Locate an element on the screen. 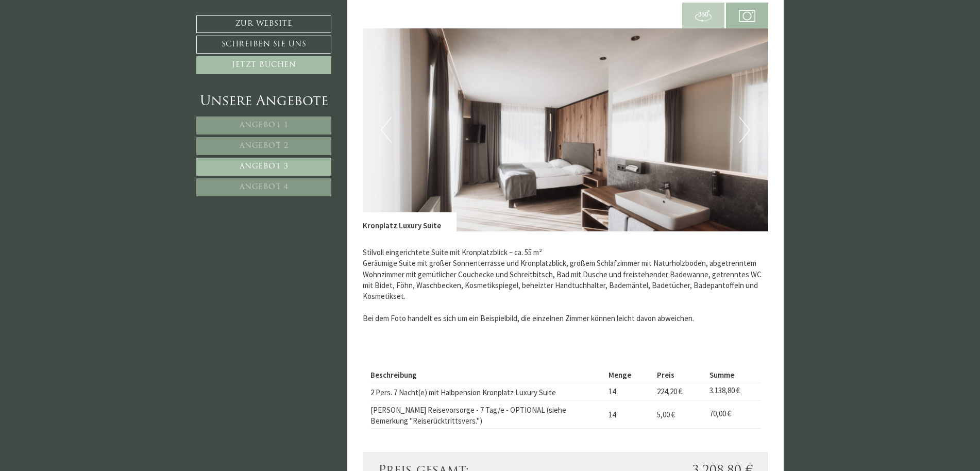 This screenshot has width=980, height=471. button: Next is located at coordinates (745, 130).